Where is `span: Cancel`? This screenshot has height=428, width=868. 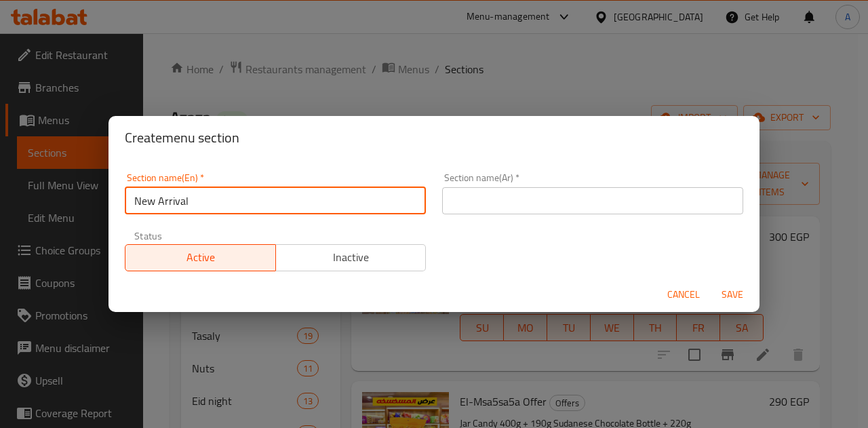 span: Cancel is located at coordinates (684, 295).